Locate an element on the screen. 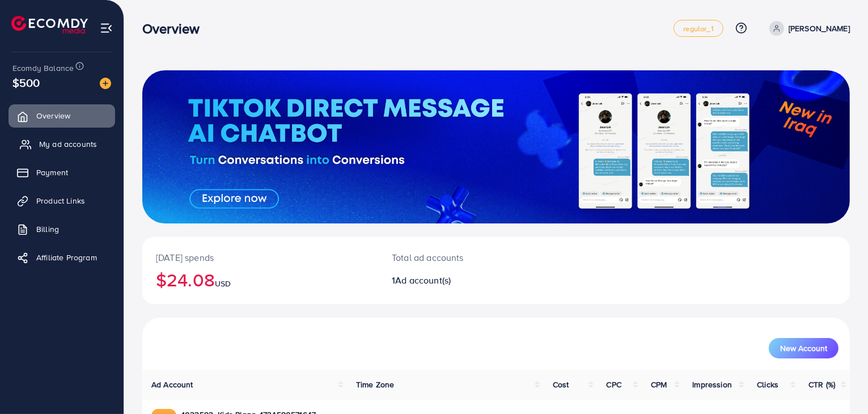  span: Ad Account is located at coordinates (172, 385).